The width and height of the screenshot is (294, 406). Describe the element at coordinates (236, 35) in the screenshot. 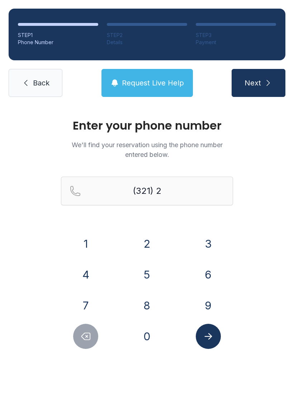

I see `div: STEP 3` at that location.